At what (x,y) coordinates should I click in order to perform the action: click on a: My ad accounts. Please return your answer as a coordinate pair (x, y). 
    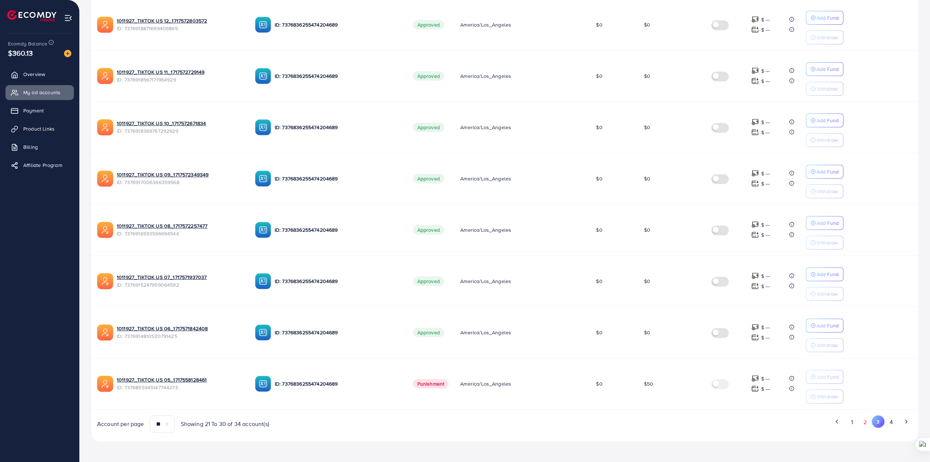
    Looking at the image, I should click on (40, 92).